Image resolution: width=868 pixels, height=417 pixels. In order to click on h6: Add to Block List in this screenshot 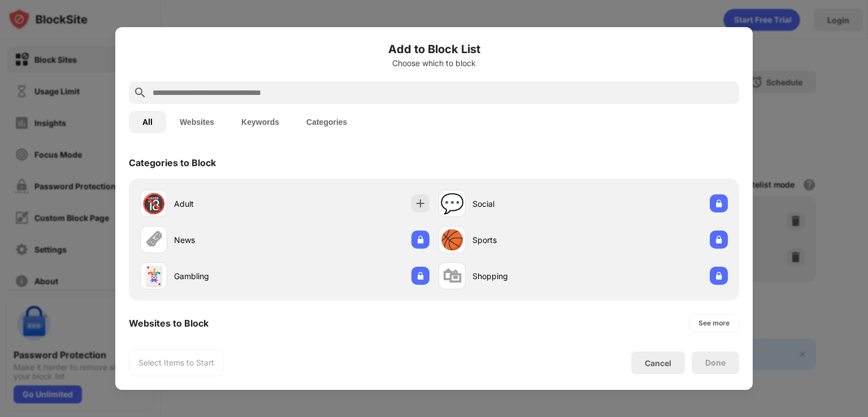, I will do `click(434, 49)`.